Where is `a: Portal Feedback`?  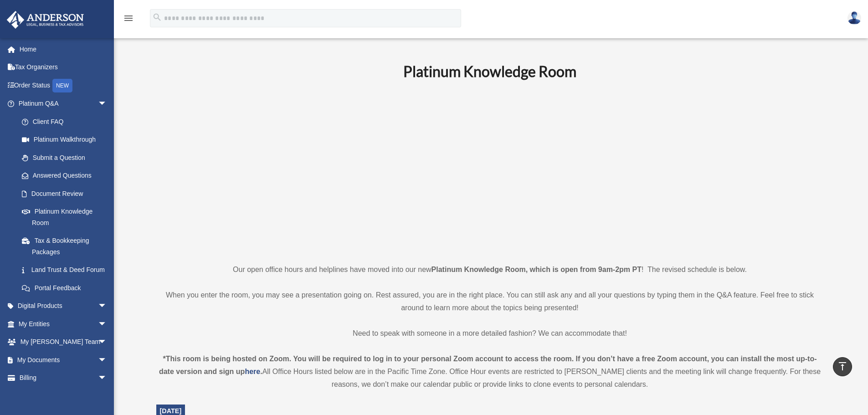 a: Portal Feedback is located at coordinates (67, 288).